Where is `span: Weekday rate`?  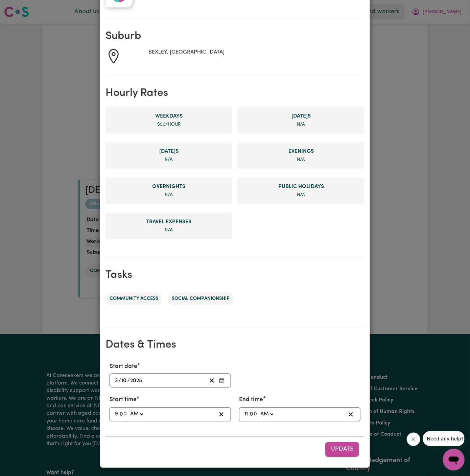 span: Weekday rate is located at coordinates (168, 116).